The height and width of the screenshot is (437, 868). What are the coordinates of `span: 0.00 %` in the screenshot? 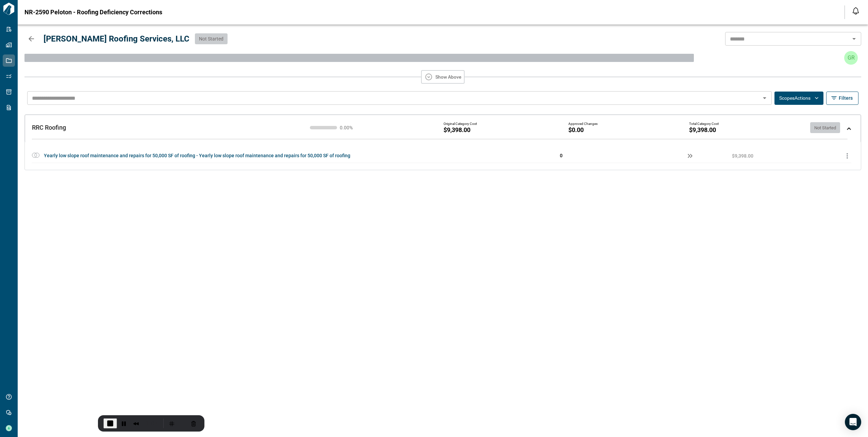 It's located at (350, 127).